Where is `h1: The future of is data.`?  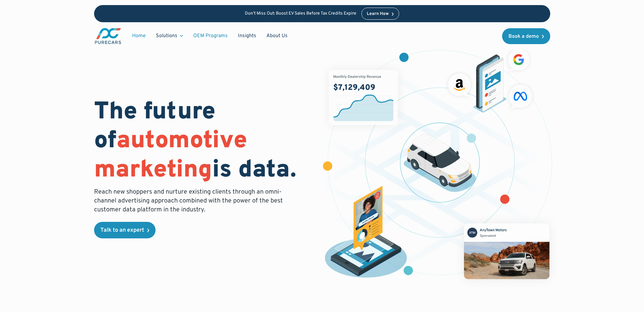
h1: The future of is data. is located at coordinates (204, 141).